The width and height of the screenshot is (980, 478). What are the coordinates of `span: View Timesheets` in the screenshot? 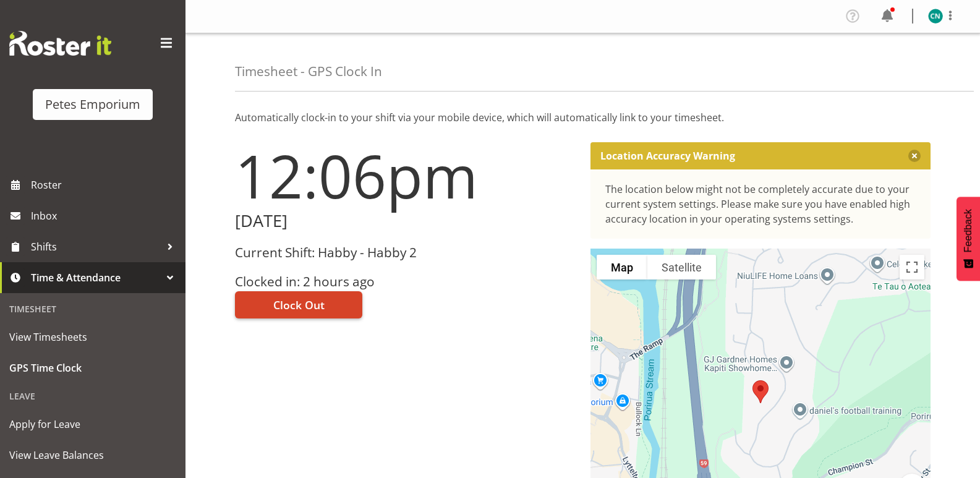 It's located at (93, 337).